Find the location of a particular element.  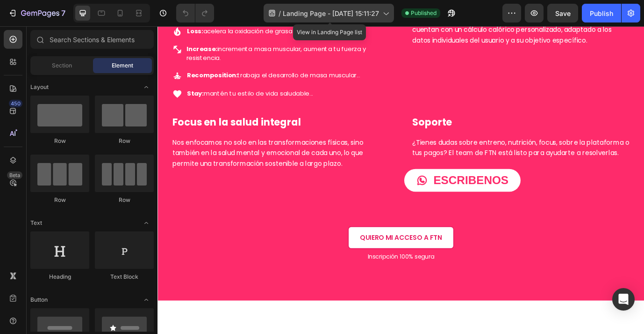

i: self_improvement is located at coordinates (22, 57).